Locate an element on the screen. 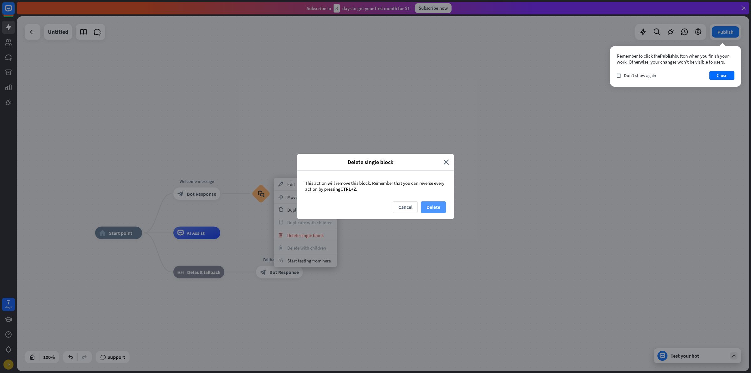 This screenshot has height=373, width=751. button: Close is located at coordinates (722, 75).